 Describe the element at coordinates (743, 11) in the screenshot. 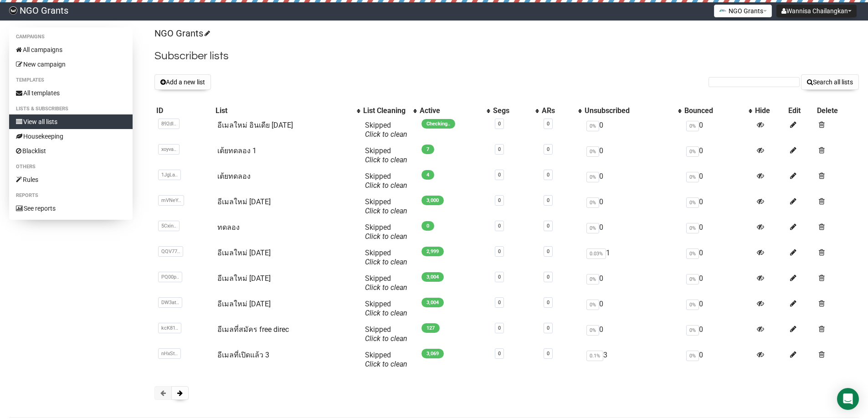

I see `button: NGO Grants` at that location.